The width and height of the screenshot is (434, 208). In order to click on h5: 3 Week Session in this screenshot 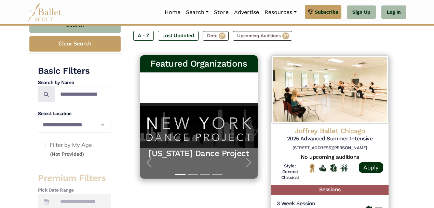, I will do `click(321, 204)`.